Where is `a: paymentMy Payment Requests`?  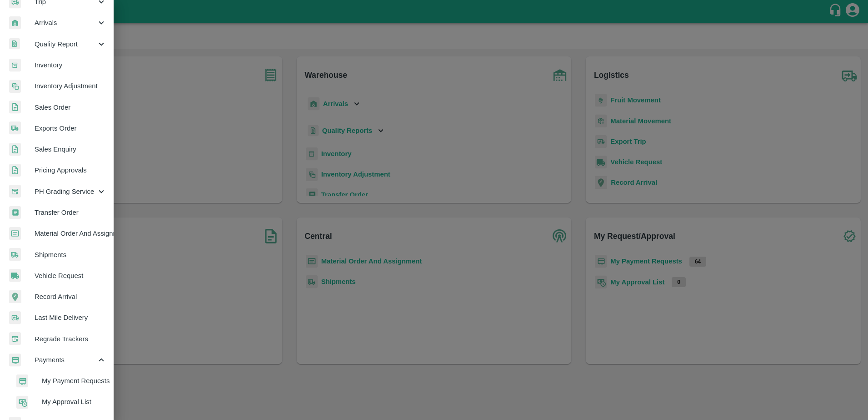
a: paymentMy Payment Requests is located at coordinates (60, 381).